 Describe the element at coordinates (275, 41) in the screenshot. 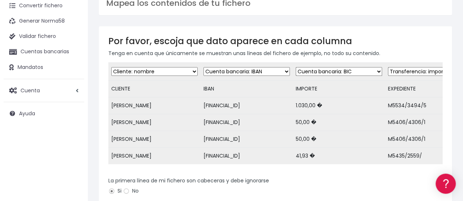

I see `h3: Por favor, escoja que dato aparece en cada columna` at that location.